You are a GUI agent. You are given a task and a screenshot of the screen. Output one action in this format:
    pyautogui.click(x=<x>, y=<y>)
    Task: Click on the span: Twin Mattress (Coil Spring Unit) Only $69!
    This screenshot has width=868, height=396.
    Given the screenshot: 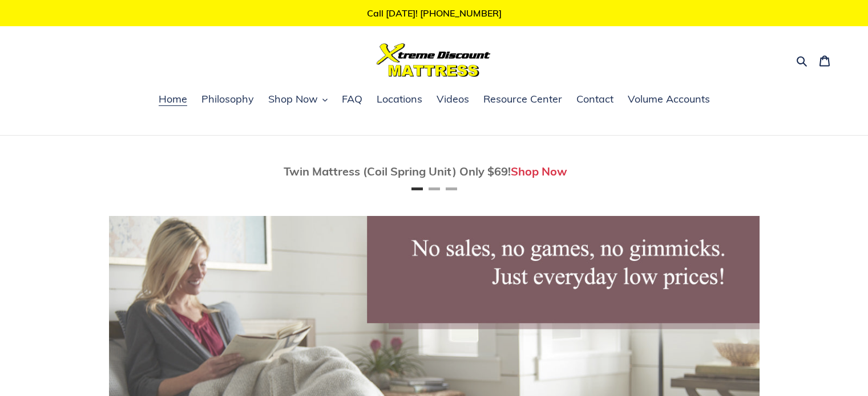 What is the action you would take?
    pyautogui.click(x=397, y=171)
    